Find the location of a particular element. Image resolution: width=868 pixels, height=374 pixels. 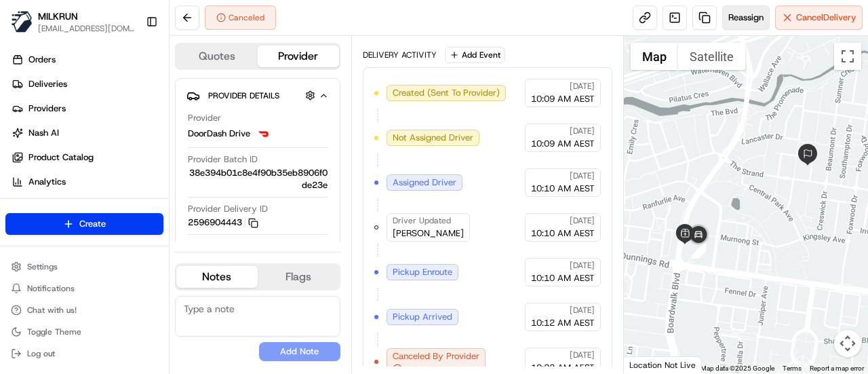

span: Orders is located at coordinates (43, 59).